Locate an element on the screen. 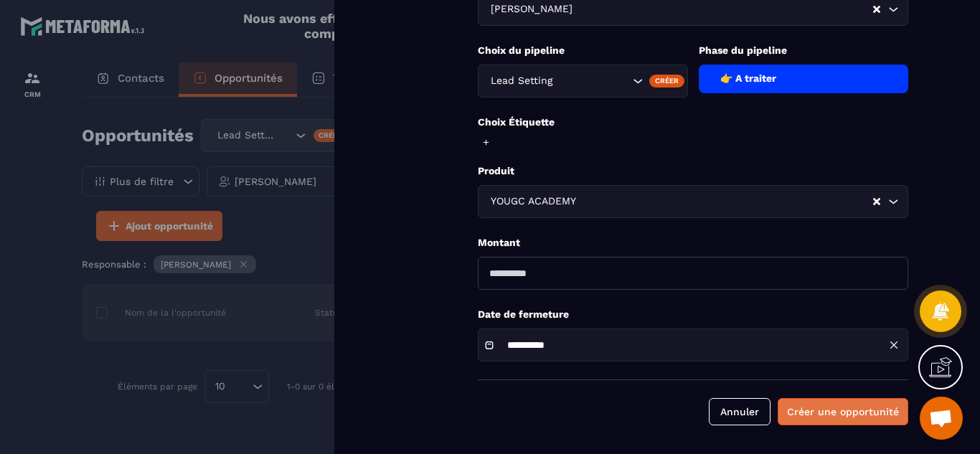  p: Produit is located at coordinates (693, 171).